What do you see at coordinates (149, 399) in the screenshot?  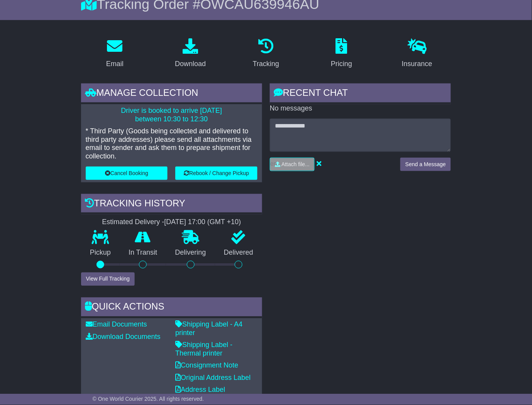 I see `span: © One World Courier 2025. All rights reserved.` at bounding box center [149, 399].